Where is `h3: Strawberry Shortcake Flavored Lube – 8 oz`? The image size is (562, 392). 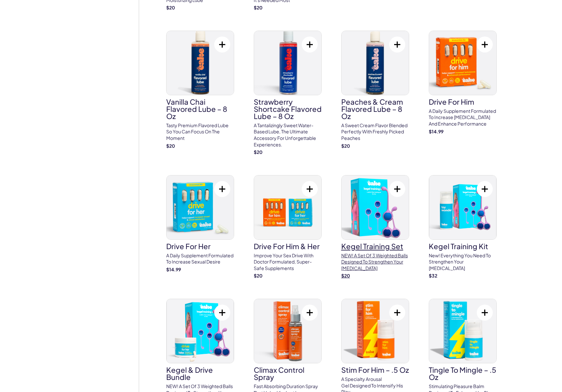
h3: Strawberry Shortcake Flavored Lube – 8 oz is located at coordinates (288, 109).